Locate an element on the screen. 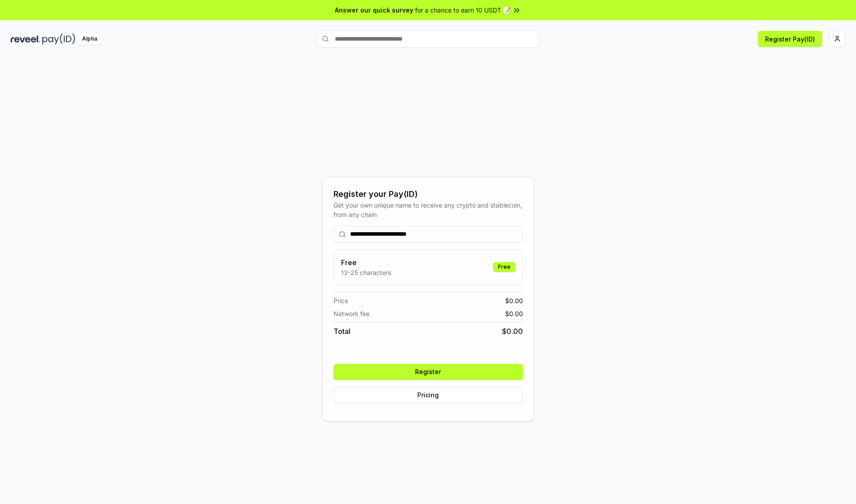 Image resolution: width=856 pixels, height=504 pixels. button: Pricing is located at coordinates (428, 395).